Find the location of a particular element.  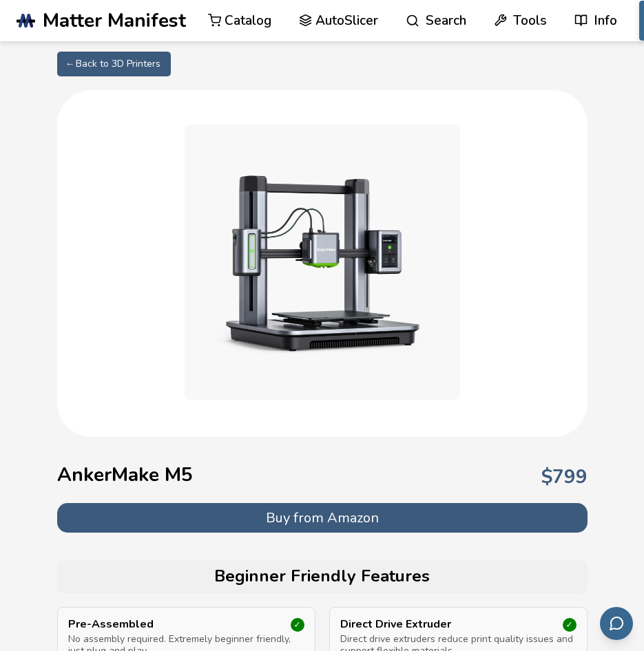

span: Matter Manifest is located at coordinates (115, 20).